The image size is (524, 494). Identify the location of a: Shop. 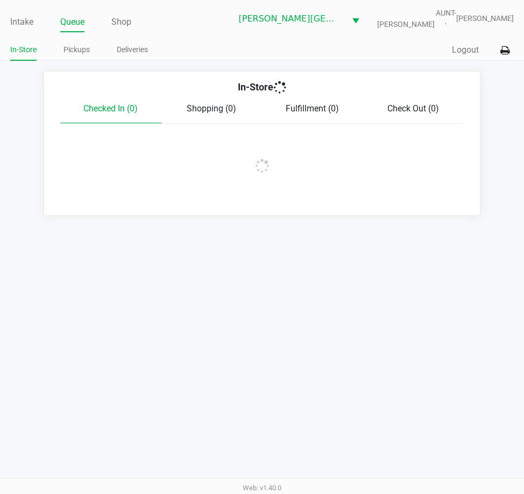
(121, 22).